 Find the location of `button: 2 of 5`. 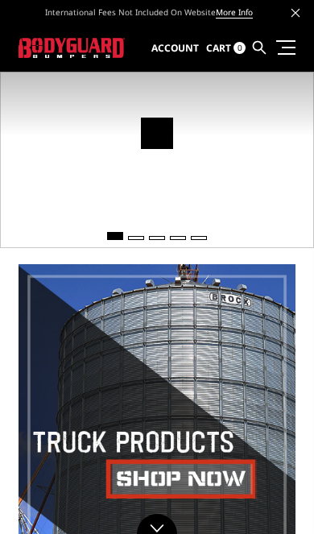

button: 2 of 5 is located at coordinates (136, 238).